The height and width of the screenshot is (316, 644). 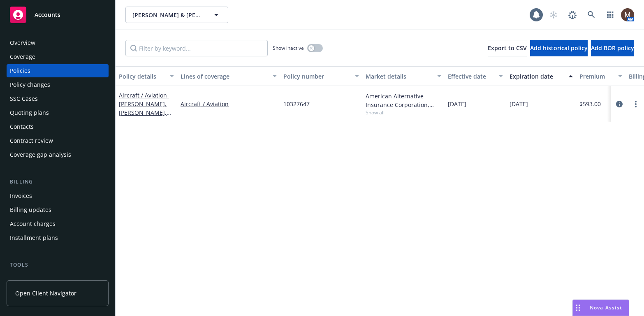 I want to click on span: Show all, so click(x=403, y=112).